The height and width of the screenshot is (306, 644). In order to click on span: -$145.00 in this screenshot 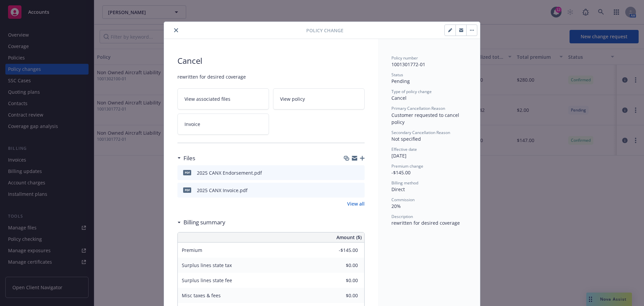, I will do `click(401, 172)`.